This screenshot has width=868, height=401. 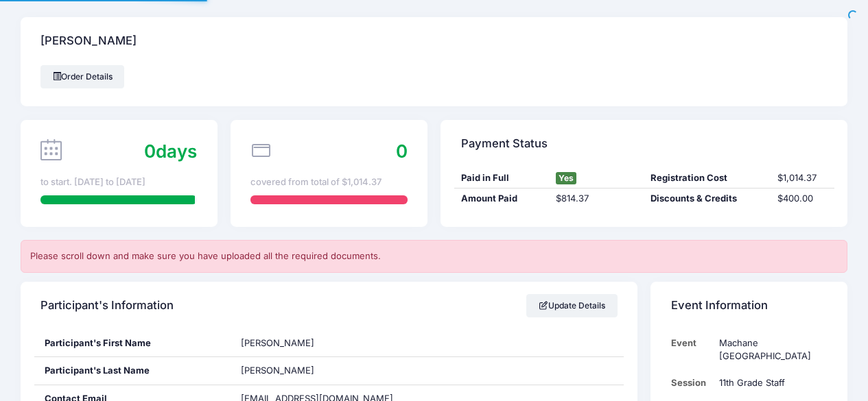 What do you see at coordinates (572, 306) in the screenshot?
I see `a: Update Details` at bounding box center [572, 306].